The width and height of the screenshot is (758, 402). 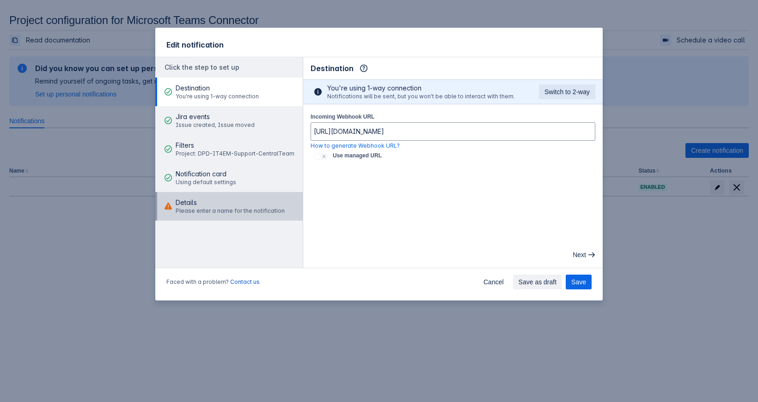 What do you see at coordinates (537, 282) in the screenshot?
I see `button: Save as draft` at bounding box center [537, 282].